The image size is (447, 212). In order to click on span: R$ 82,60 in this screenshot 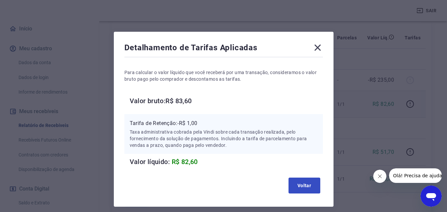, I will do `click(185, 162)`.